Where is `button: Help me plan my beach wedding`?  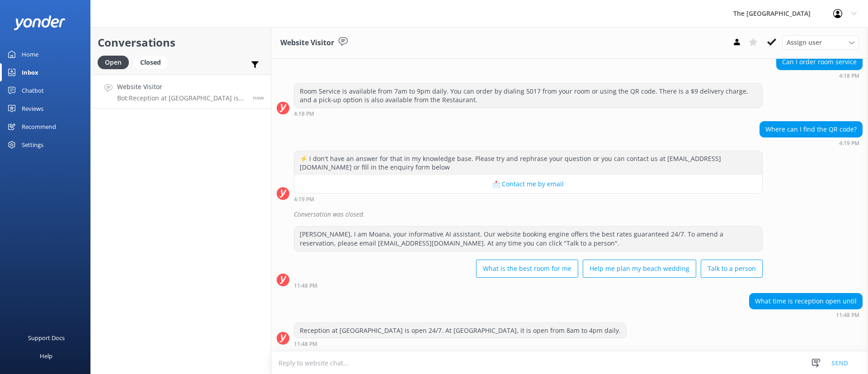
button: Help me plan my beach wedding is located at coordinates (640, 269).